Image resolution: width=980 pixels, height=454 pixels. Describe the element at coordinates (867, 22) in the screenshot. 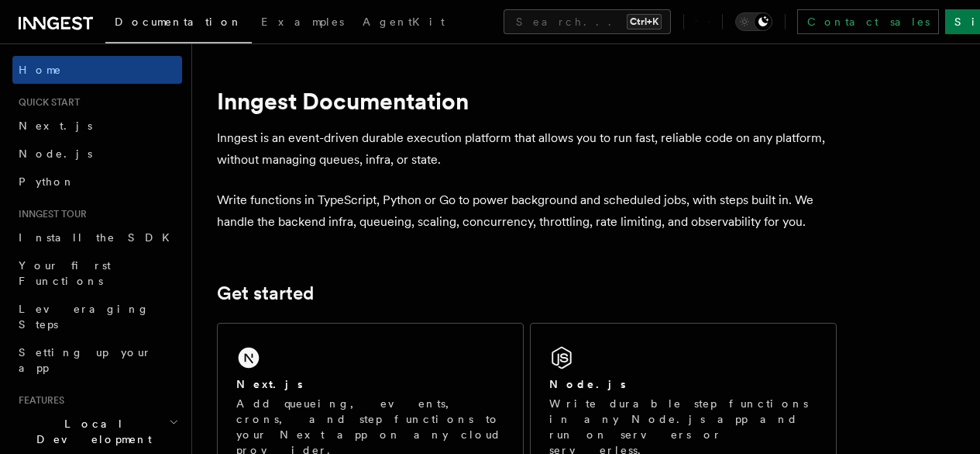

I see `a: Contact sales` at that location.